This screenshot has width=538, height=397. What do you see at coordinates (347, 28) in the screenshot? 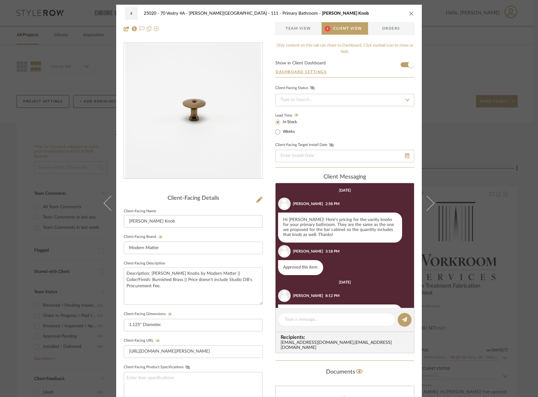
I see `span: Client View` at bounding box center [347, 28].